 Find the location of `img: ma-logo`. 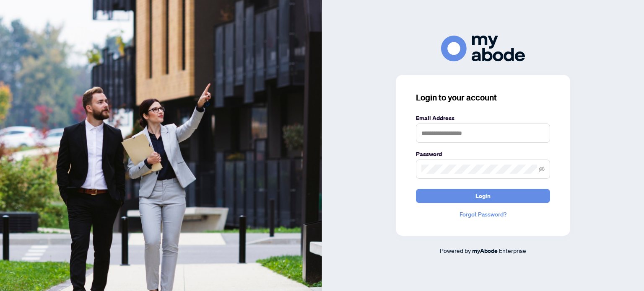

img: ma-logo is located at coordinates (483, 48).